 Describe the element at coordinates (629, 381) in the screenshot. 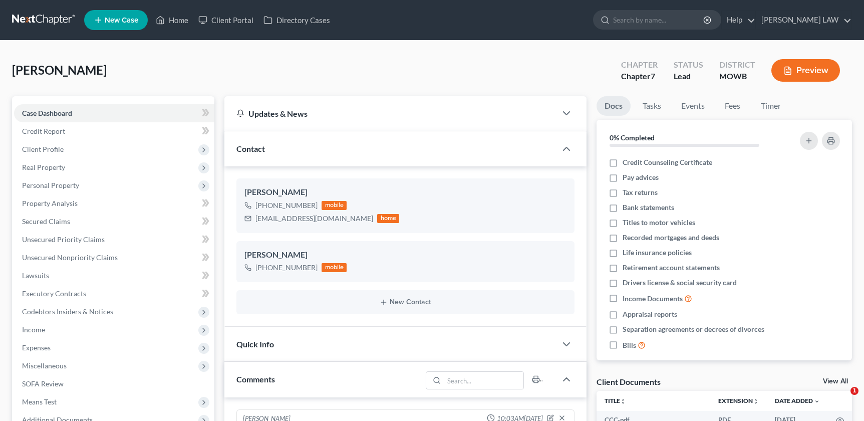

I see `div: Client Documents` at that location.